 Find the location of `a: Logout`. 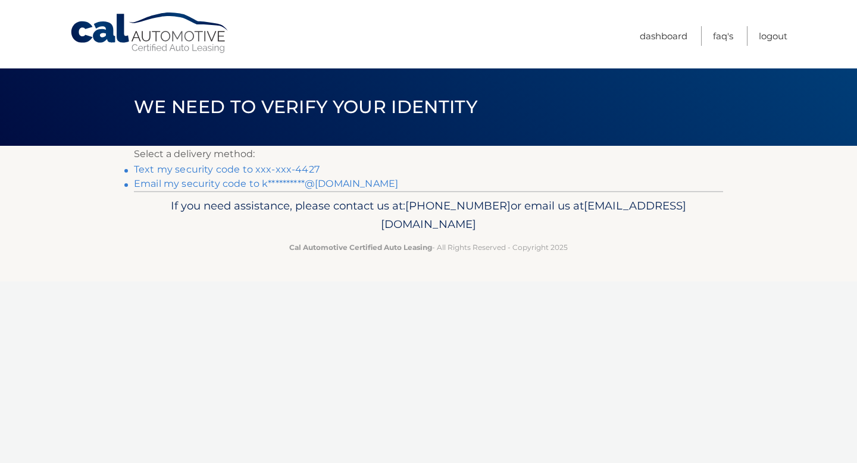

a: Logout is located at coordinates (773, 36).